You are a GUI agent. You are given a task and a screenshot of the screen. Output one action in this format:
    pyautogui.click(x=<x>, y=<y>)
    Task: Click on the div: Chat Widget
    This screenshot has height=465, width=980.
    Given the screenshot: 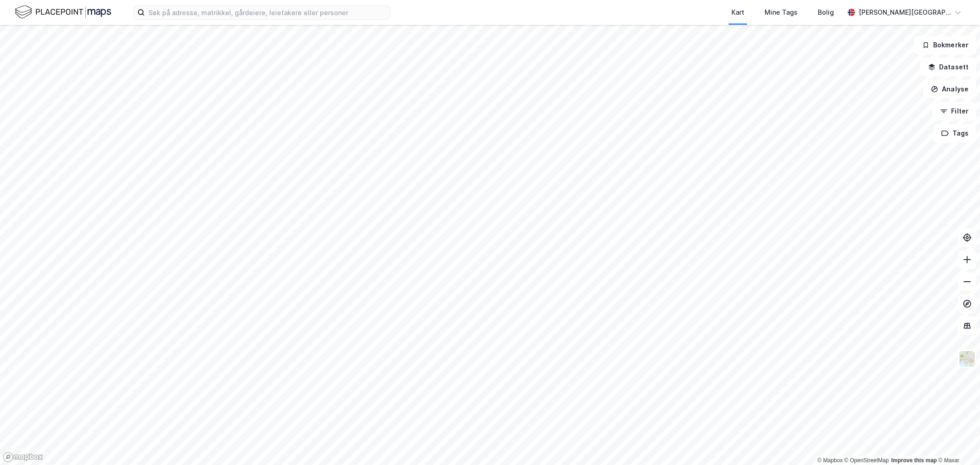 What is the action you would take?
    pyautogui.click(x=957, y=443)
    